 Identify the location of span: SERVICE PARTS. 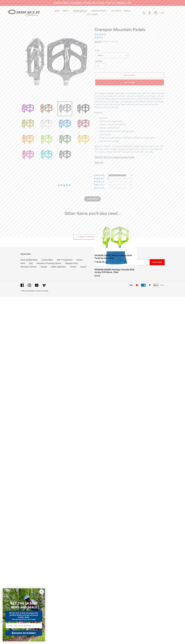
(99, 11).